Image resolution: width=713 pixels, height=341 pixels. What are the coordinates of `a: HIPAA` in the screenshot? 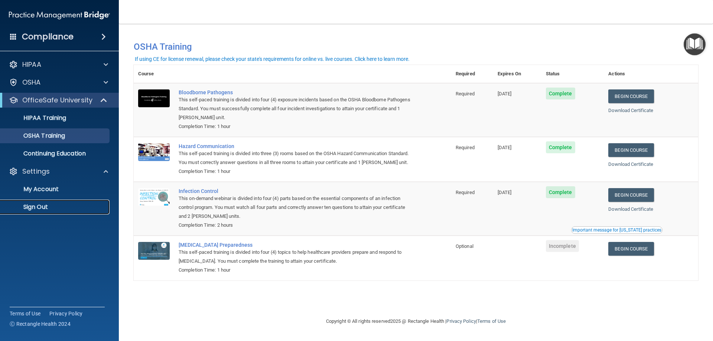 It's located at (58, 65).